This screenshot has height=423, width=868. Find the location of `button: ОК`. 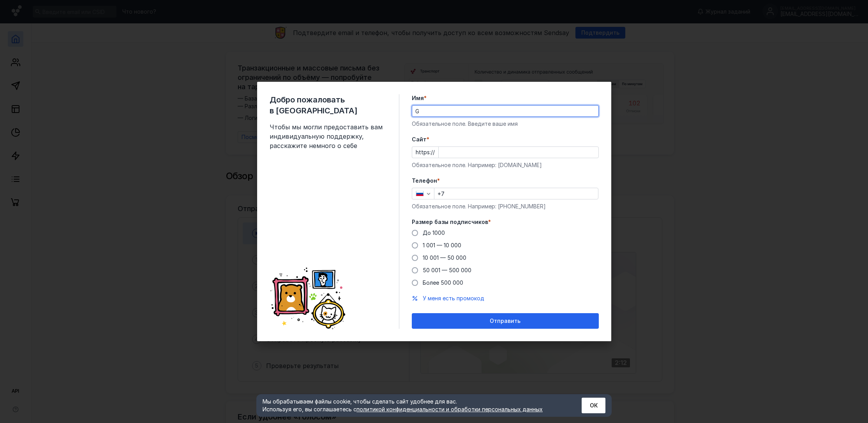

button: ОК is located at coordinates (594, 406).